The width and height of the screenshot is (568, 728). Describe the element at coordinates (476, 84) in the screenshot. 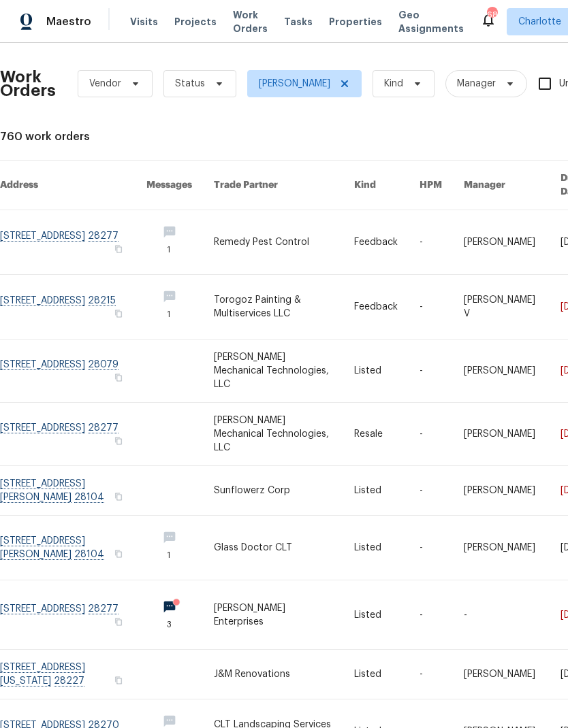

I see `span: Manager` at that location.